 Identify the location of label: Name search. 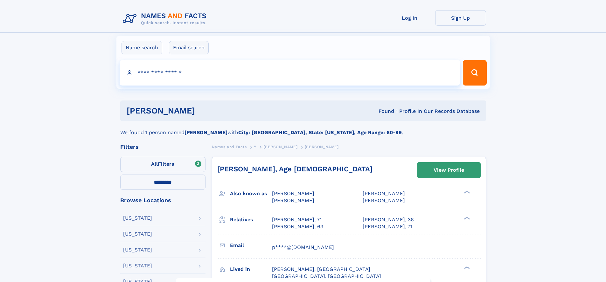
(142, 48).